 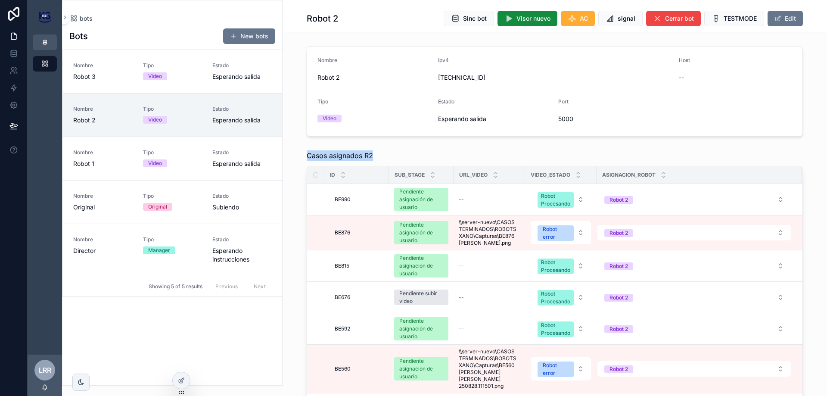 I want to click on a: BE876, so click(x=359, y=233).